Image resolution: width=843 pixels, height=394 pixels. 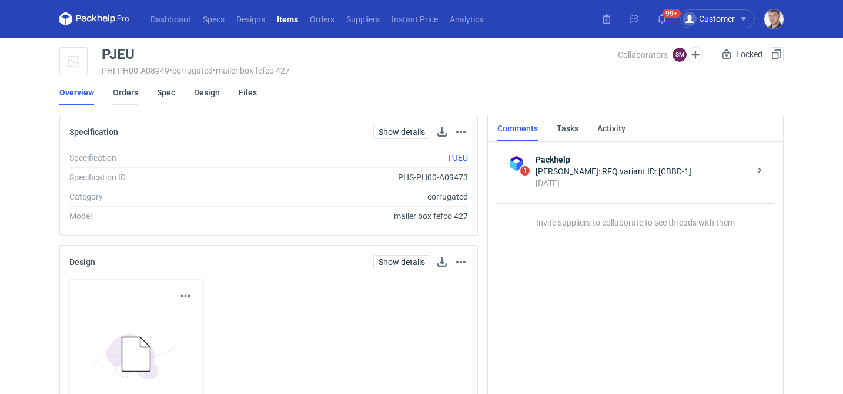 What do you see at coordinates (774, 19) in the screenshot?
I see `button: Maciej Sikora` at bounding box center [774, 19].